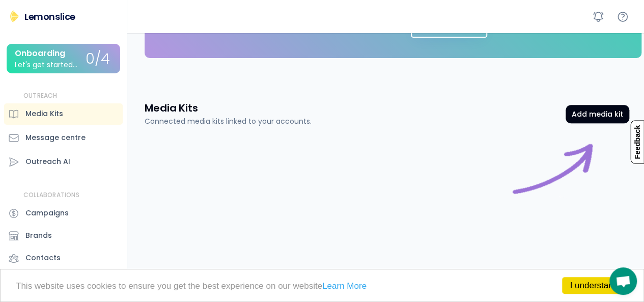 The width and height of the screenshot is (644, 302). What do you see at coordinates (595, 285) in the screenshot?
I see `a: I understand!` at bounding box center [595, 285].